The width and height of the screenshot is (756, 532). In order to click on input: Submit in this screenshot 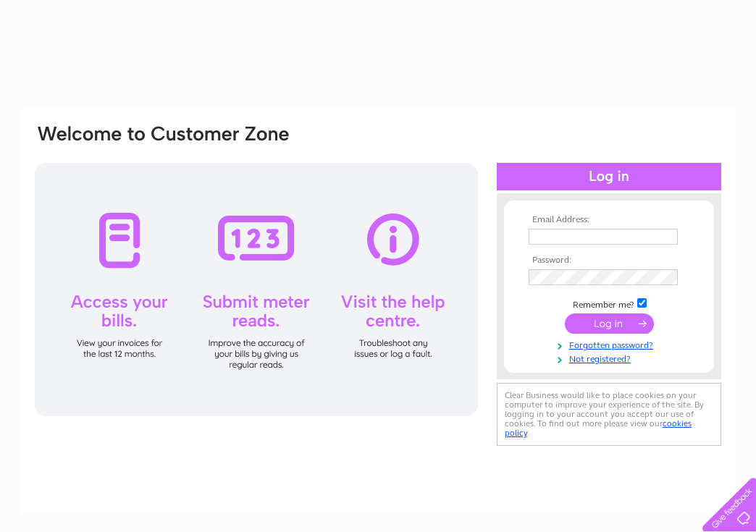, I will do `click(609, 323)`.